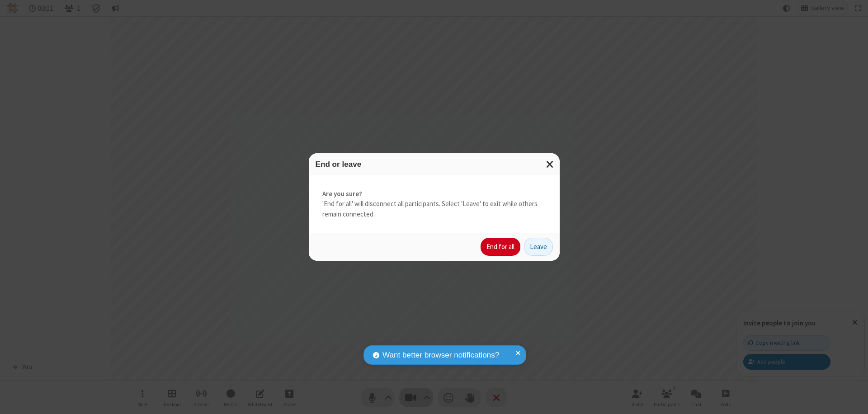 This screenshot has height=414, width=868. Describe the element at coordinates (500, 247) in the screenshot. I see `button: End for all` at that location.